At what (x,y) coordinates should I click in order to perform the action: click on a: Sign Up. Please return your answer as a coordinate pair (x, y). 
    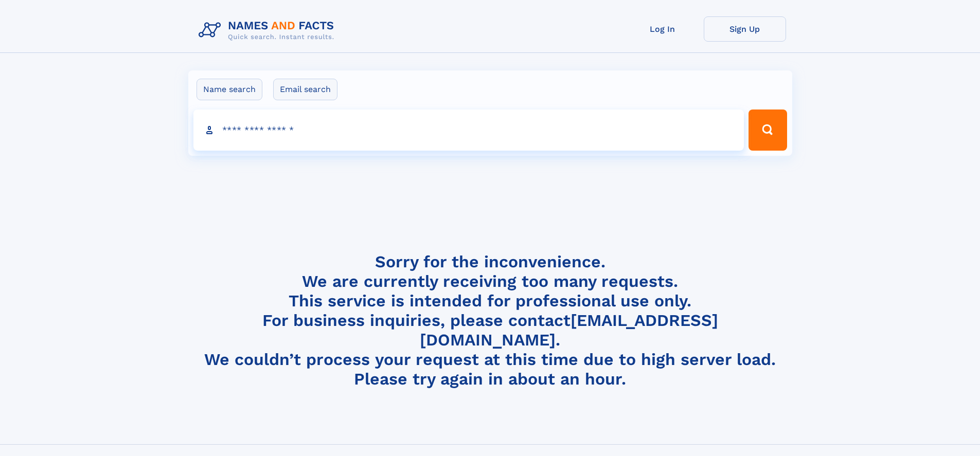
    Looking at the image, I should click on (745, 29).